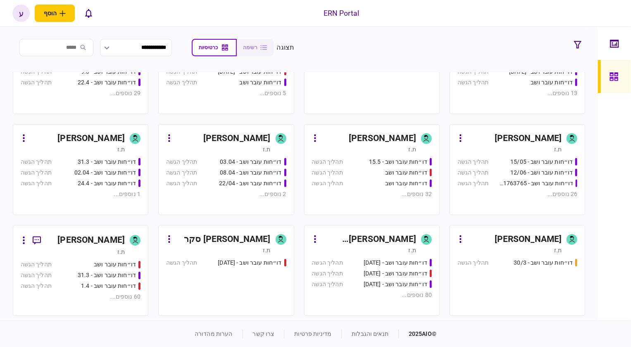  Describe the element at coordinates (81, 93) in the screenshot. I see `div: 29 נוספים ...` at that location.